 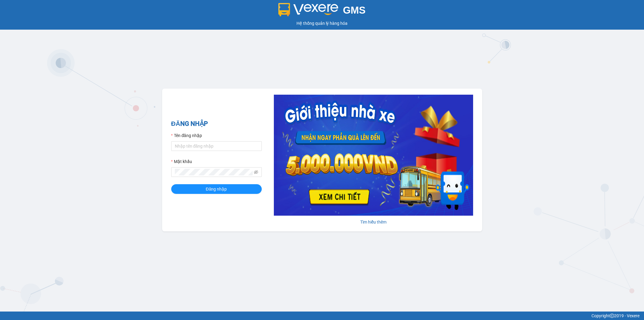 I want to click on div: Tìm hiểu thêm, so click(x=373, y=222).